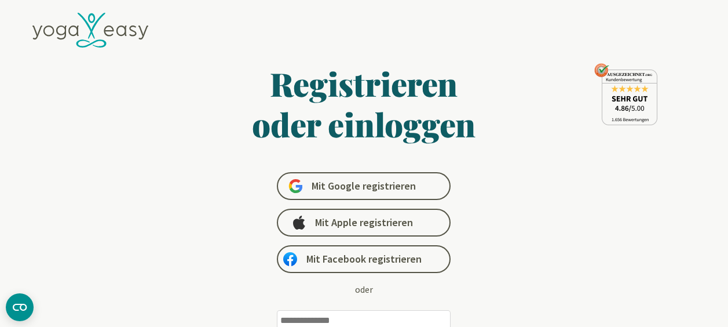  I want to click on a: Mit Apple registrieren, so click(364, 222).